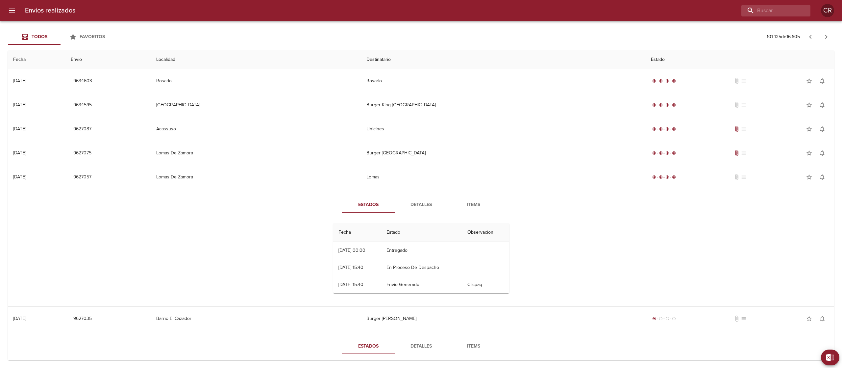  I want to click on td: Clicpaq, so click(486, 285).